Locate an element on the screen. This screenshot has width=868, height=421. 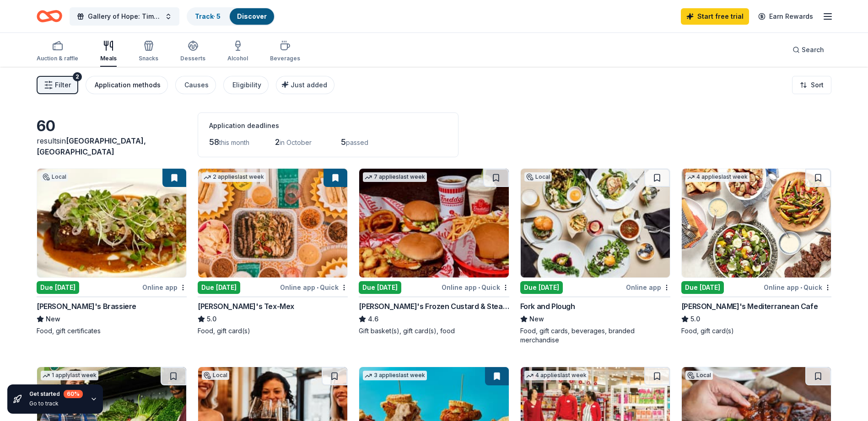
span: Sort is located at coordinates (817, 85).